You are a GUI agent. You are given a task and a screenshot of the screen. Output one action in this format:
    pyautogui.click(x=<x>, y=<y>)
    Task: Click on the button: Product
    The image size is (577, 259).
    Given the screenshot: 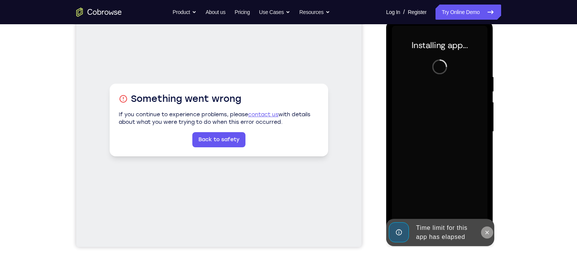 What is the action you would take?
    pyautogui.click(x=184, y=12)
    